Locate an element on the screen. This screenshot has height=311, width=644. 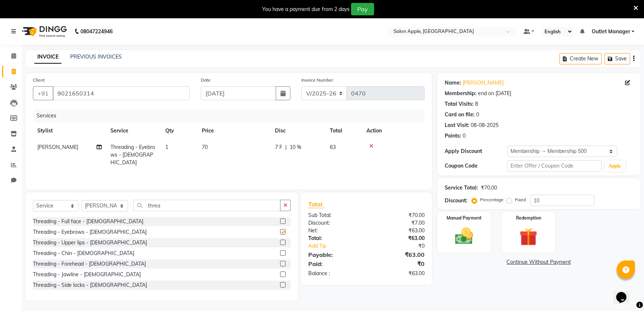
a: PREVIOUS INVOICES is located at coordinates (96, 57).